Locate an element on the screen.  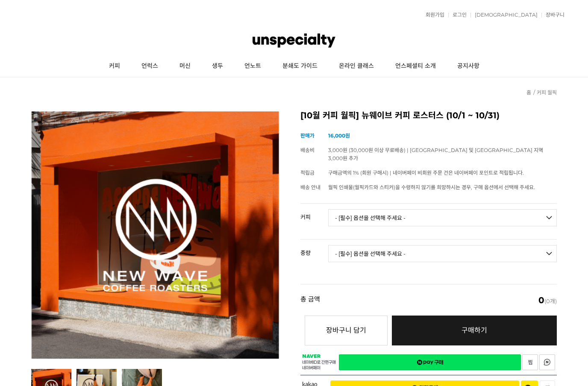
a: 공지사항 is located at coordinates (468, 66).